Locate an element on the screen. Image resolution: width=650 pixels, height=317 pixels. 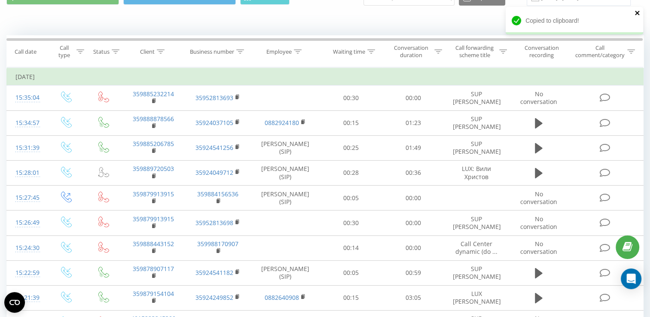
td: 00:14 is located at coordinates (351, 248).